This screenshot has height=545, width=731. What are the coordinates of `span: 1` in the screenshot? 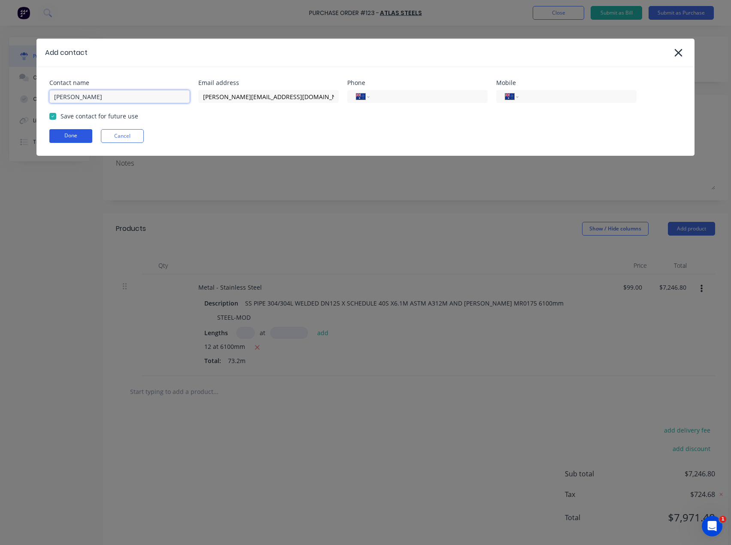 It's located at (722, 519).